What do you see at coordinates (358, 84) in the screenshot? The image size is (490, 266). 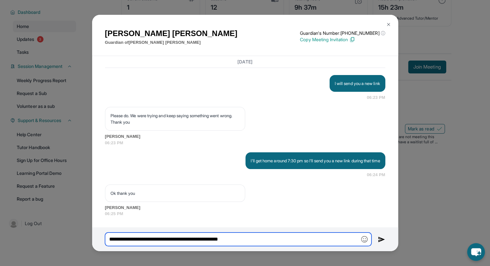 I see `p: I will send you a new link` at bounding box center [358, 84].